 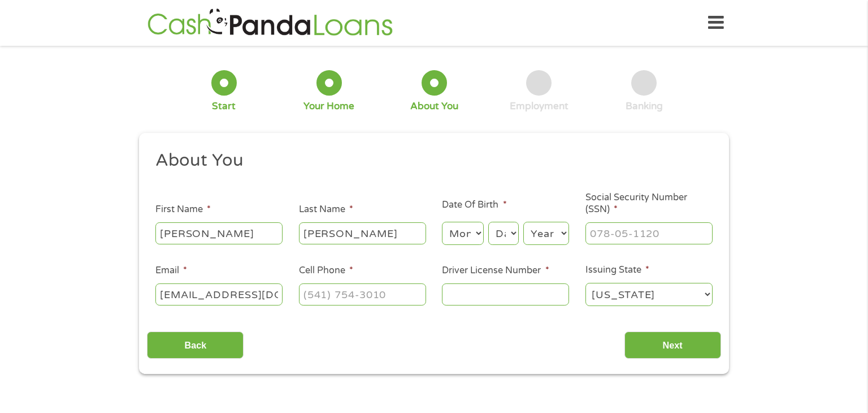 I want to click on label: Driver License Number, so click(x=495, y=271).